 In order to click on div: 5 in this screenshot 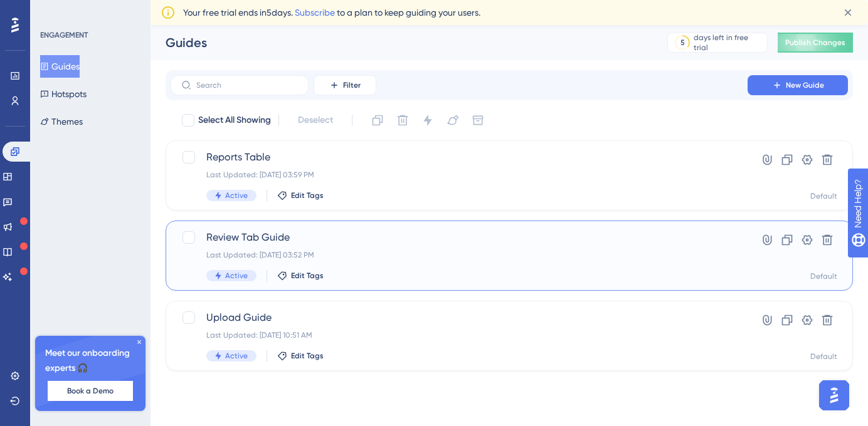, I will do `click(682, 43)`.